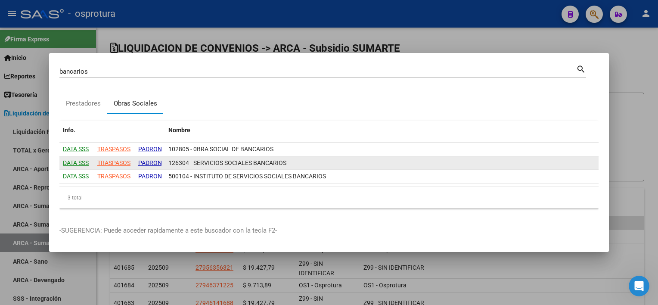 Image resolution: width=658 pixels, height=305 pixels. I want to click on datatable-header-cell: Nombre, so click(382, 130).